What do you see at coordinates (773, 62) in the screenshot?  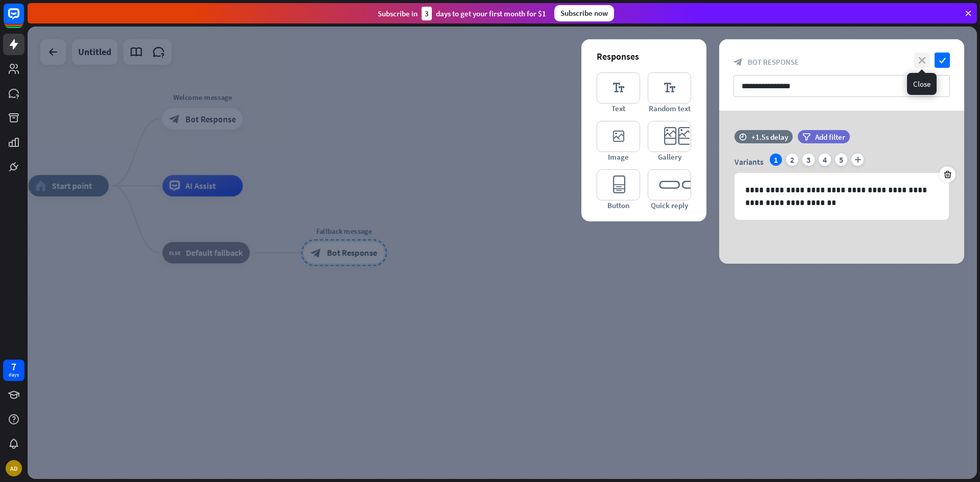 I see `span: Bot Response` at bounding box center [773, 62].